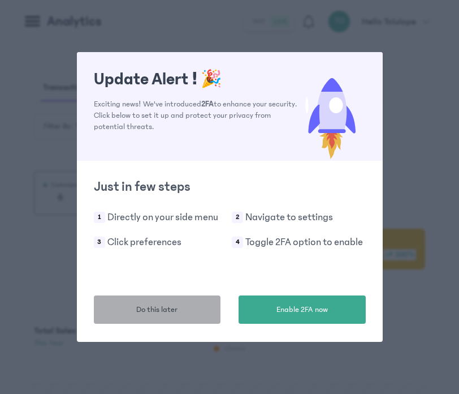 Image resolution: width=459 pixels, height=394 pixels. I want to click on span: Do this later, so click(157, 309).